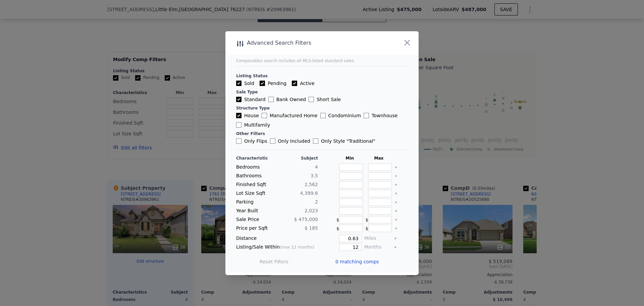 Image resolution: width=644 pixels, height=306 pixels. What do you see at coordinates (287, 99) in the screenshot?
I see `label: Bank Owned` at bounding box center [287, 99].